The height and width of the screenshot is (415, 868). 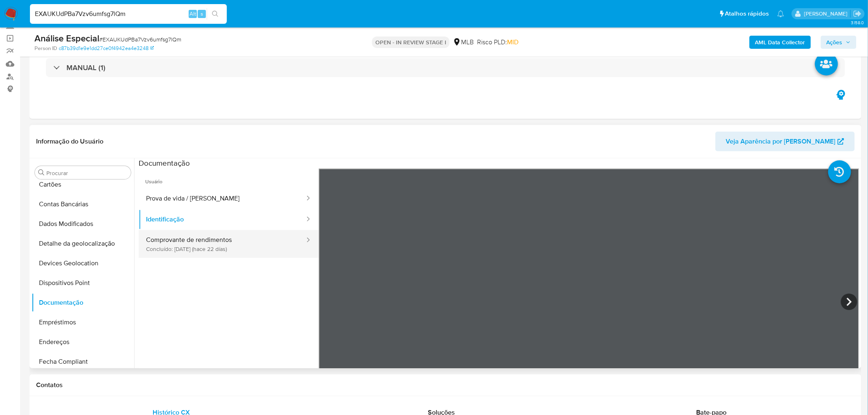 I want to click on button: Documentação, so click(x=83, y=303).